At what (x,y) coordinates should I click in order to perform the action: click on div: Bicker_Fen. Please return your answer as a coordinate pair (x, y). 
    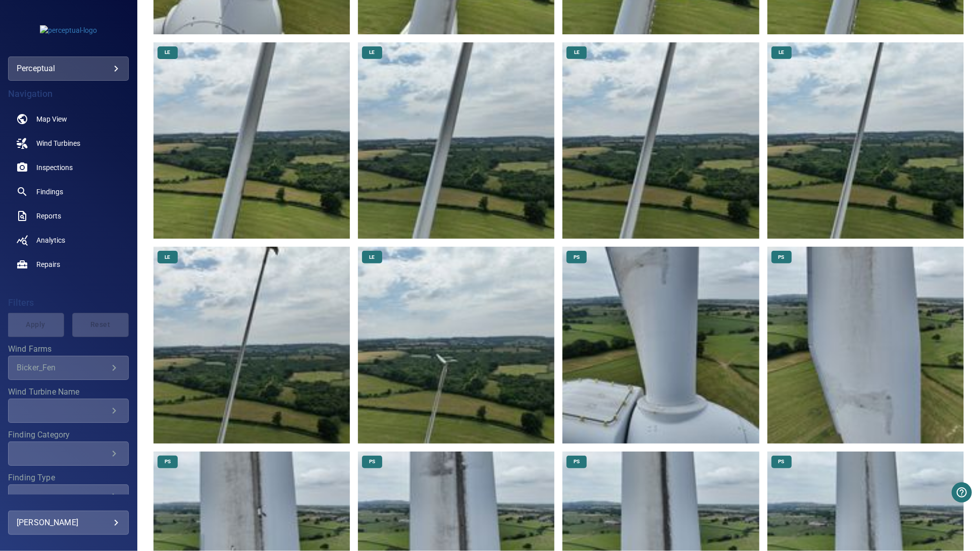
    Looking at the image, I should click on (62, 368).